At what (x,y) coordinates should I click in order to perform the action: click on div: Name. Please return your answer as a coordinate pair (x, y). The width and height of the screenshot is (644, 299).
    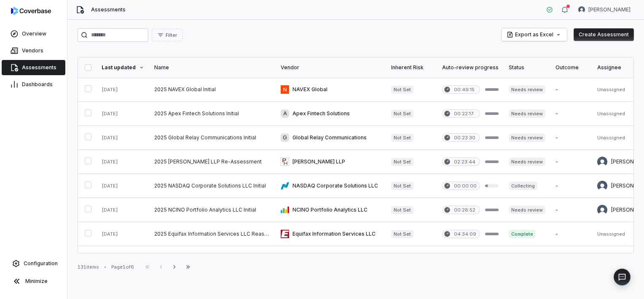
    Looking at the image, I should click on (212, 68).